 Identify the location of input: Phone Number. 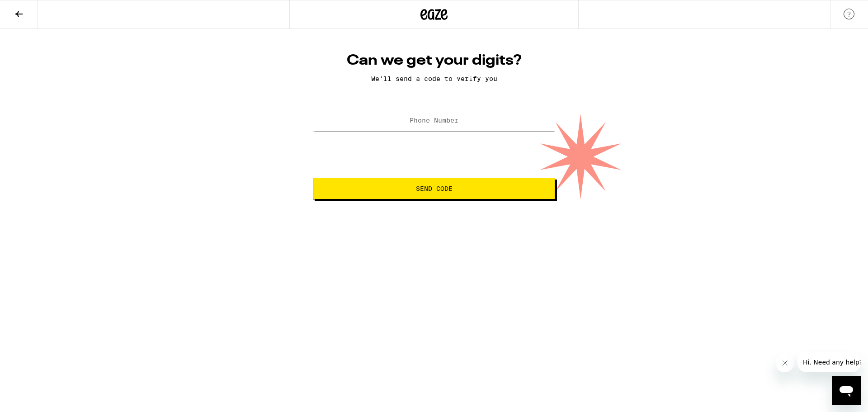
(434, 121).